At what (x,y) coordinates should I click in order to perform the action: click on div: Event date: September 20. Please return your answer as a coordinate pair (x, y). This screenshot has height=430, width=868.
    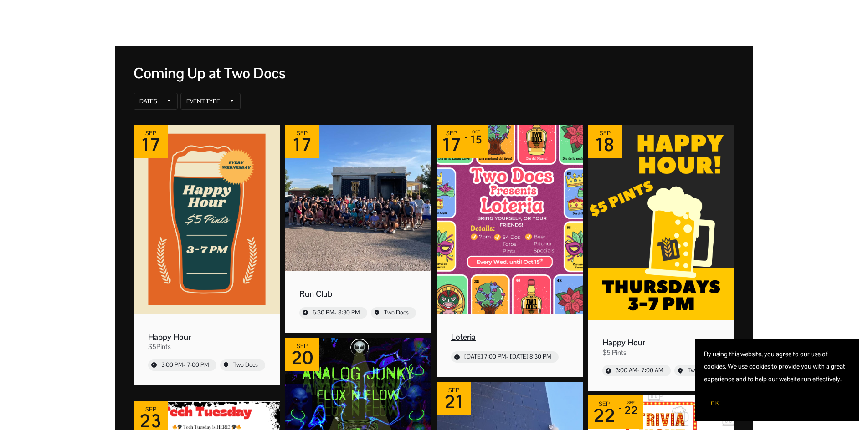
    Looking at the image, I should click on (301, 355).